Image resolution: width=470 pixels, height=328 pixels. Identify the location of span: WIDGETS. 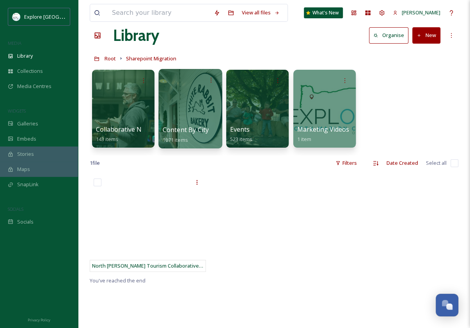
(17, 111).